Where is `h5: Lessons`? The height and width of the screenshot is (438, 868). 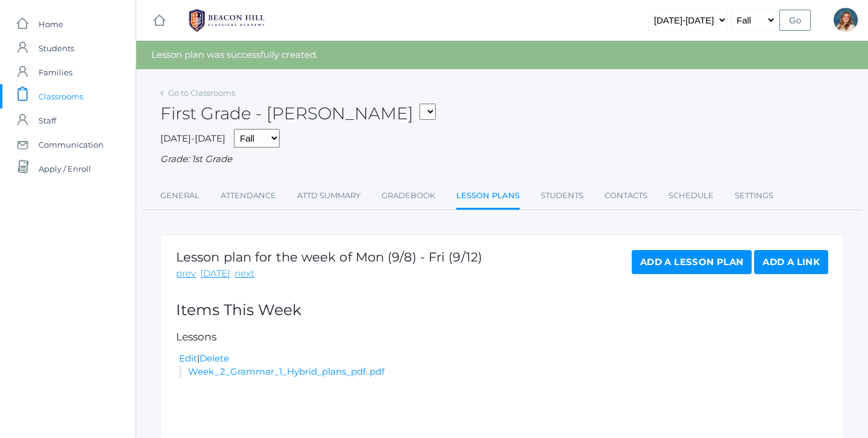
h5: Lessons is located at coordinates (502, 337).